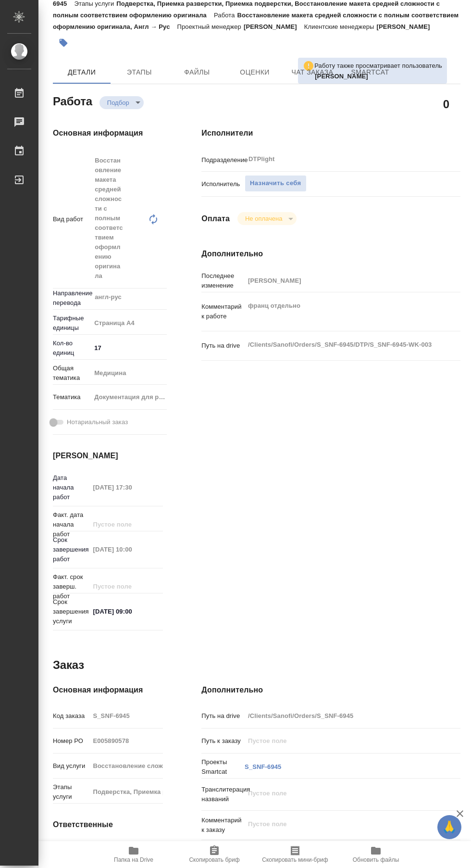 This screenshot has height=868, width=471. Describe the element at coordinates (376, 859) in the screenshot. I see `span: Обновить файлы` at that location.